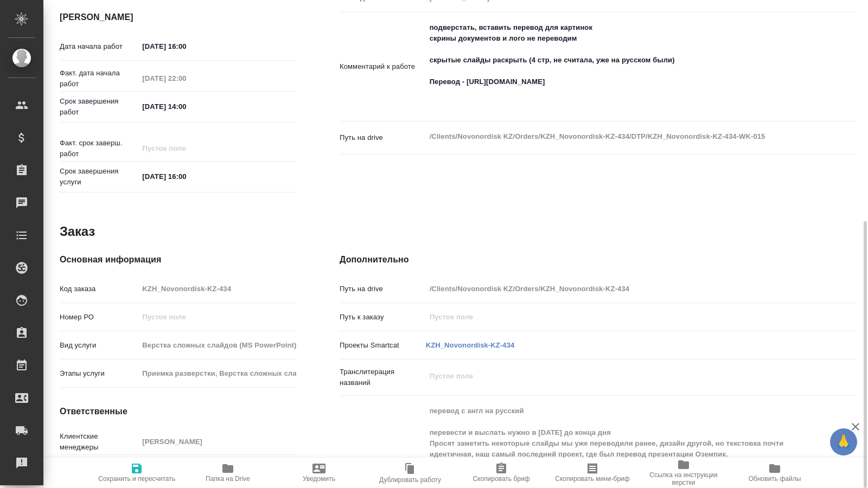 The width and height of the screenshot is (868, 488). I want to click on span: Скопировать мини-бриф, so click(592, 479).